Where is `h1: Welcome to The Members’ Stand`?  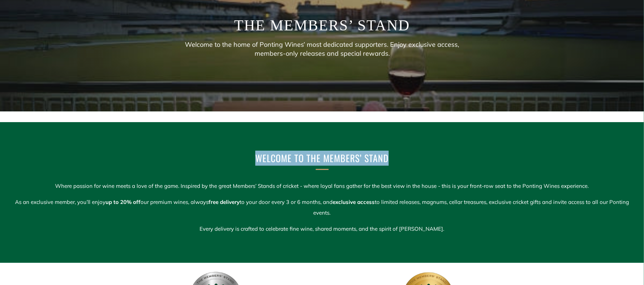 h1: Welcome to The Members’ Stand is located at coordinates (322, 158).